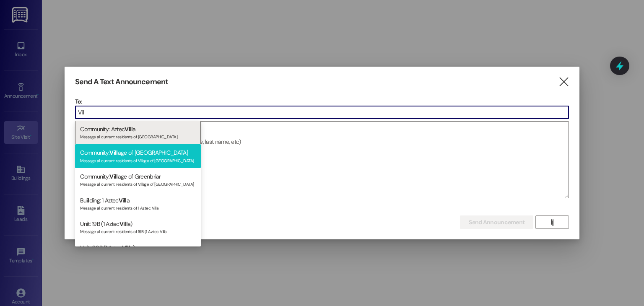 This screenshot has width=644, height=306. I want to click on span: il, so click(88, 200).